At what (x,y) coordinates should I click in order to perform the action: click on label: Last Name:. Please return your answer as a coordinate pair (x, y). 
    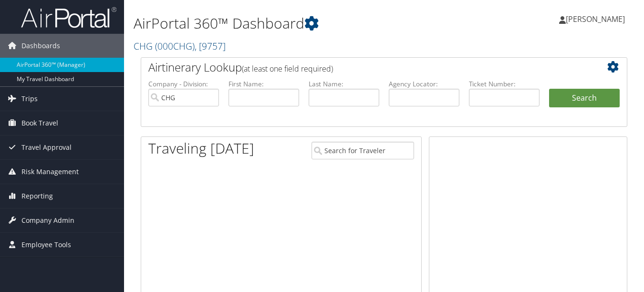
    Looking at the image, I should click on (344, 84).